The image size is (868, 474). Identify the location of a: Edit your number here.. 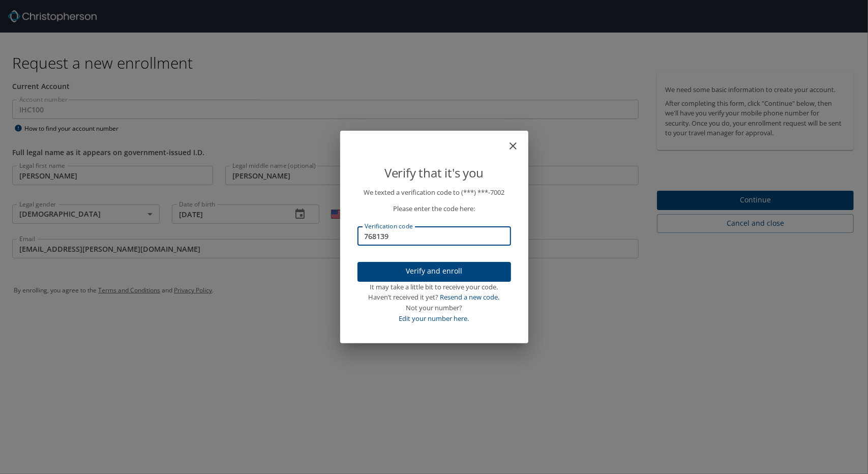
(434, 318).